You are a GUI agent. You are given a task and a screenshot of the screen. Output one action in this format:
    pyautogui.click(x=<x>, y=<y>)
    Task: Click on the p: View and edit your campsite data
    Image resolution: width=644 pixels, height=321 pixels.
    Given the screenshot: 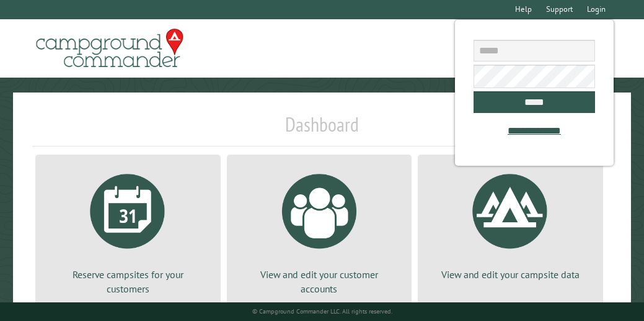 What is the action you would take?
    pyautogui.click(x=511, y=274)
    